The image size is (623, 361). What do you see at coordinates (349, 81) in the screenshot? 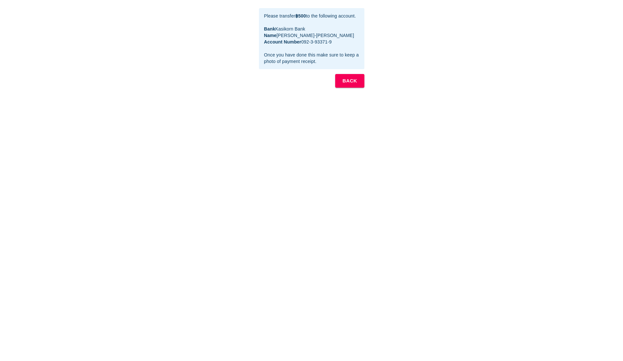
I see `b: BACK` at bounding box center [349, 81].